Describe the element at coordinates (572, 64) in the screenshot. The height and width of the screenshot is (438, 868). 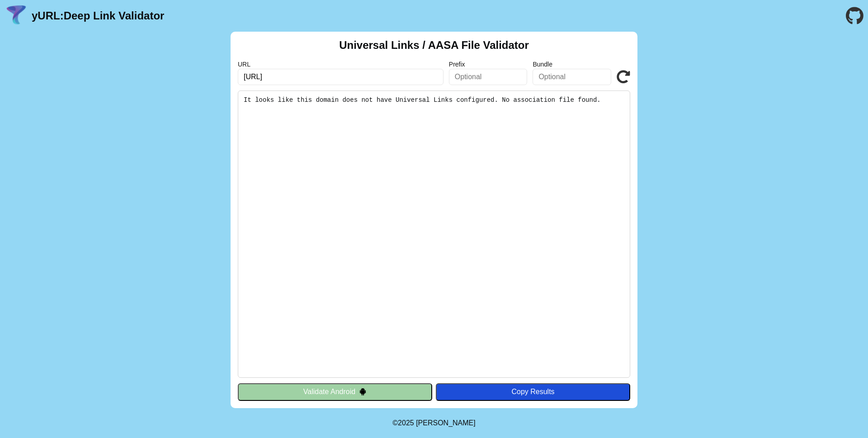
I see `label: Bundle` at that location.